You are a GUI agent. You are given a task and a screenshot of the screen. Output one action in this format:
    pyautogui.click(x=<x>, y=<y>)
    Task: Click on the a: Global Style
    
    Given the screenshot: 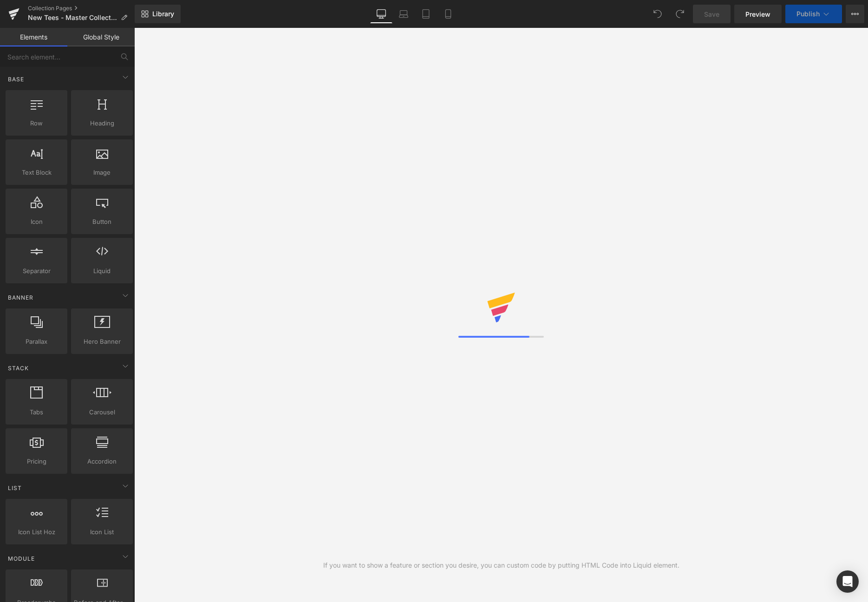 What is the action you would take?
    pyautogui.click(x=101, y=37)
    